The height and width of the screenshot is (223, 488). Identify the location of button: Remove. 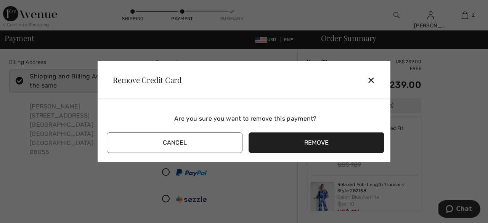
(316, 143).